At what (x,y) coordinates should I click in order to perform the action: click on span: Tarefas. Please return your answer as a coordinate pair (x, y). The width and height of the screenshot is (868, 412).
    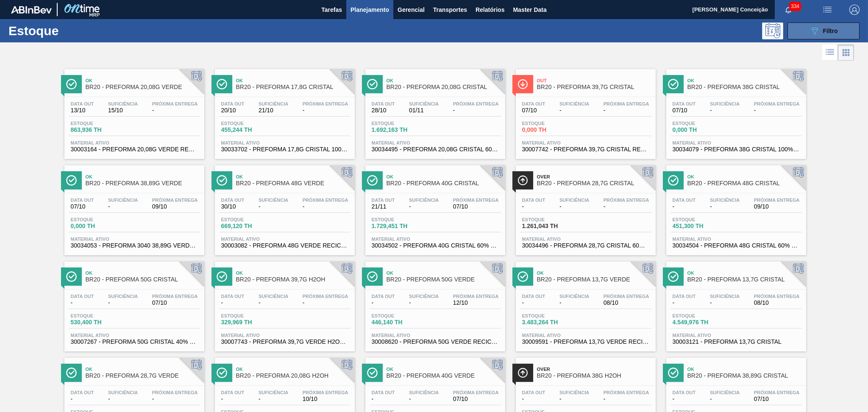
    Looking at the image, I should click on (332, 10).